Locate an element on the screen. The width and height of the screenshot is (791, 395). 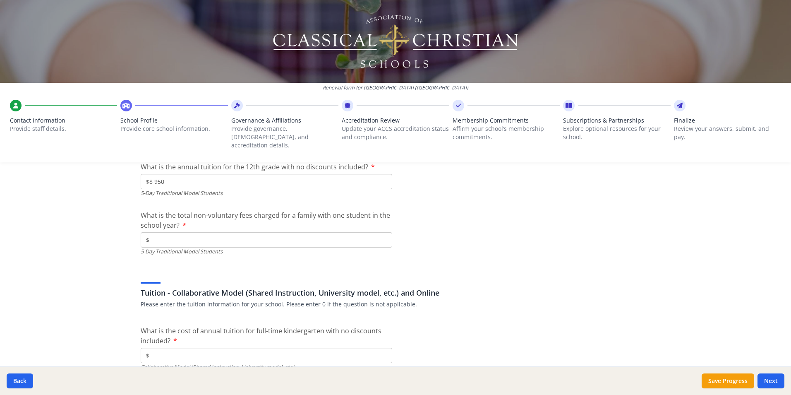
div: Collaborative Model (Shared Instruction, University model, etc.) is located at coordinates (266, 367).